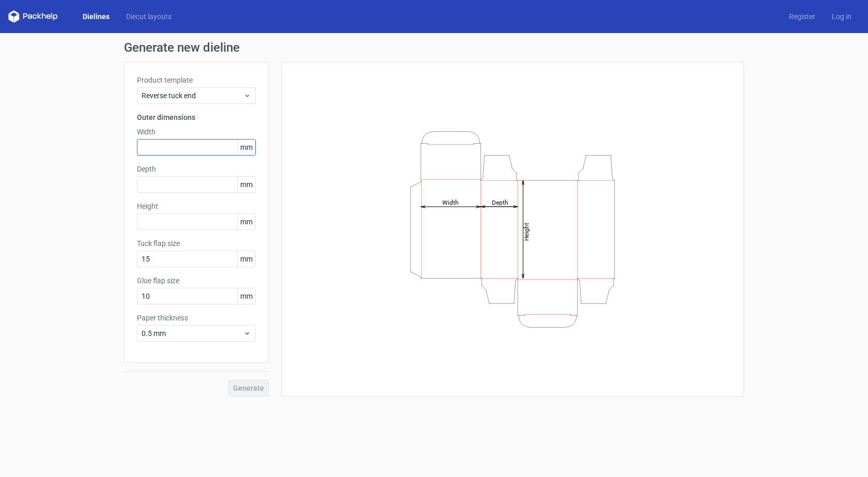 The image size is (868, 477). What do you see at coordinates (196, 281) in the screenshot?
I see `label: Glue flap size` at bounding box center [196, 281].